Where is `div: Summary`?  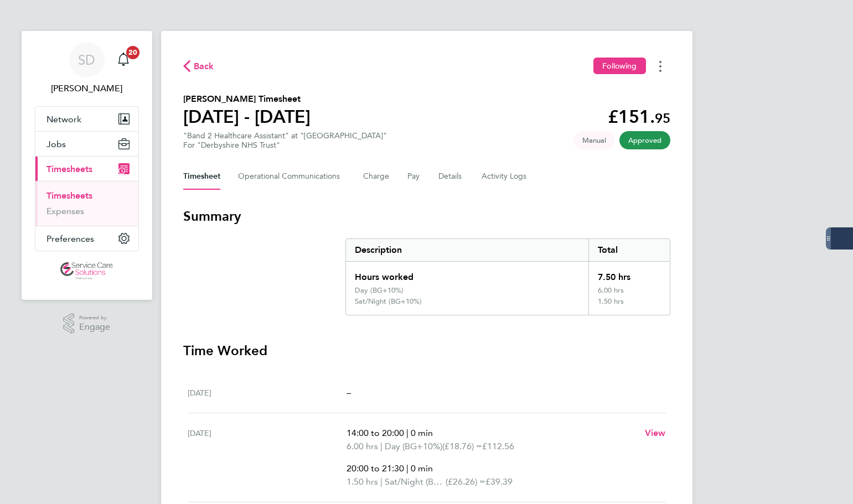 div: Summary is located at coordinates (507, 277).